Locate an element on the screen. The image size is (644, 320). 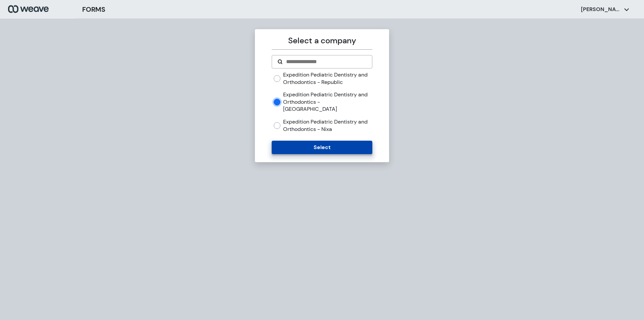
p: Select a company is located at coordinates (322, 41).